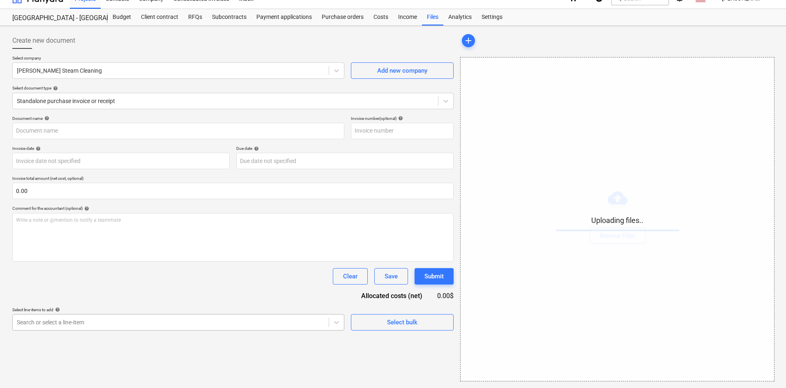 The height and width of the screenshot is (388, 786). What do you see at coordinates (381, 17) in the screenshot?
I see `a: Costs` at bounding box center [381, 17].